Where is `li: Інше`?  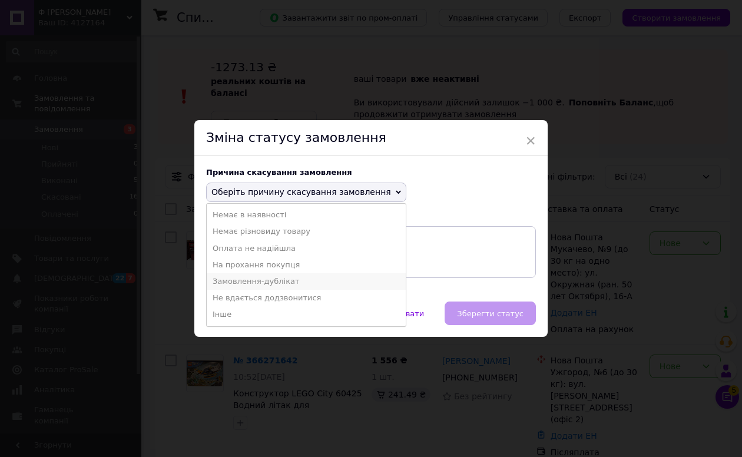
li: Інше is located at coordinates (306, 314).